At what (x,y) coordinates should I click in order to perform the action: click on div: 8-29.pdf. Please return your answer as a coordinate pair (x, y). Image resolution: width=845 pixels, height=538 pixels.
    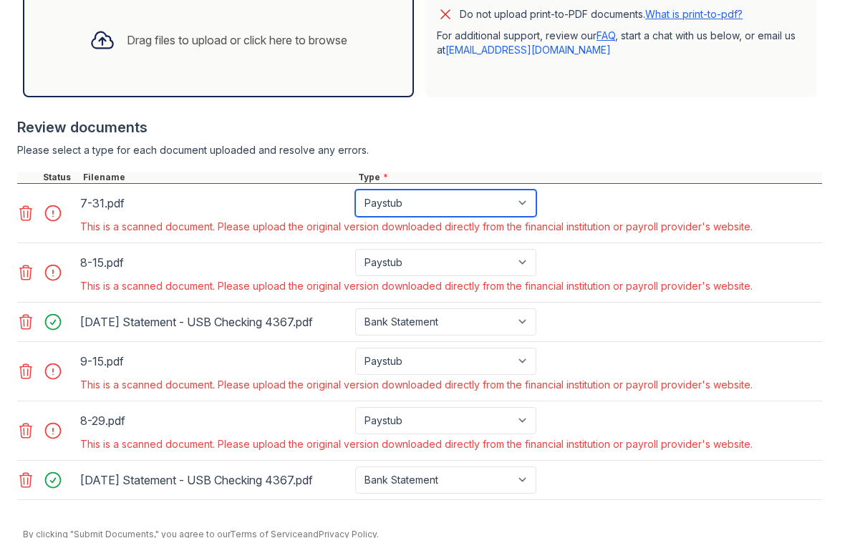
    Looking at the image, I should click on (215, 421).